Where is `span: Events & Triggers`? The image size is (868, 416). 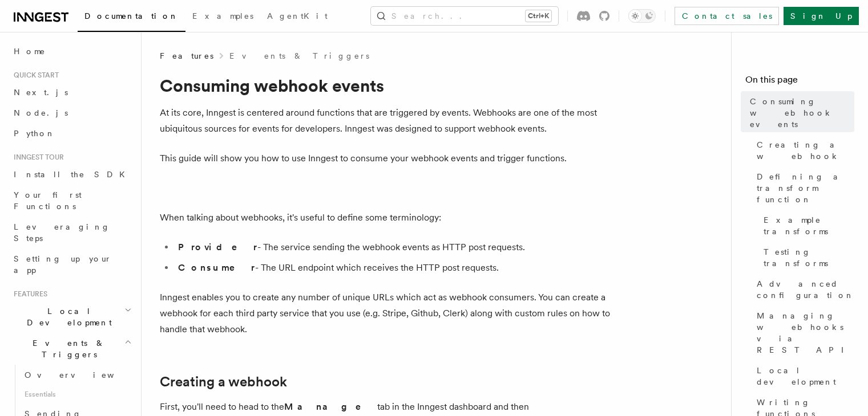
span: Events & Triggers is located at coordinates (67, 349).